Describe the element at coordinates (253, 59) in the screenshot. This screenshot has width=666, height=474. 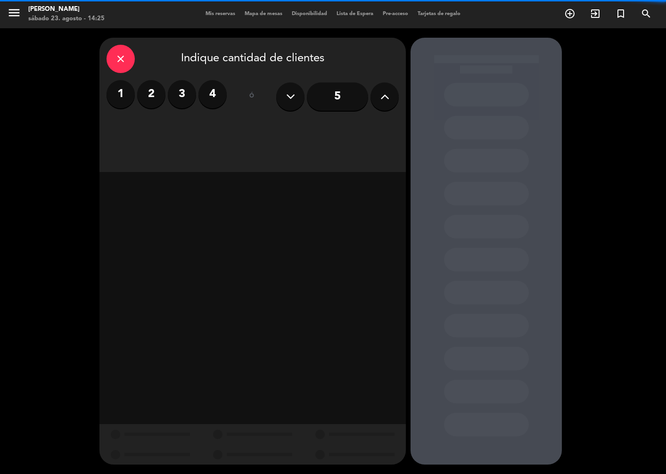
I see `div: Indique cantidad de clientes` at that location.